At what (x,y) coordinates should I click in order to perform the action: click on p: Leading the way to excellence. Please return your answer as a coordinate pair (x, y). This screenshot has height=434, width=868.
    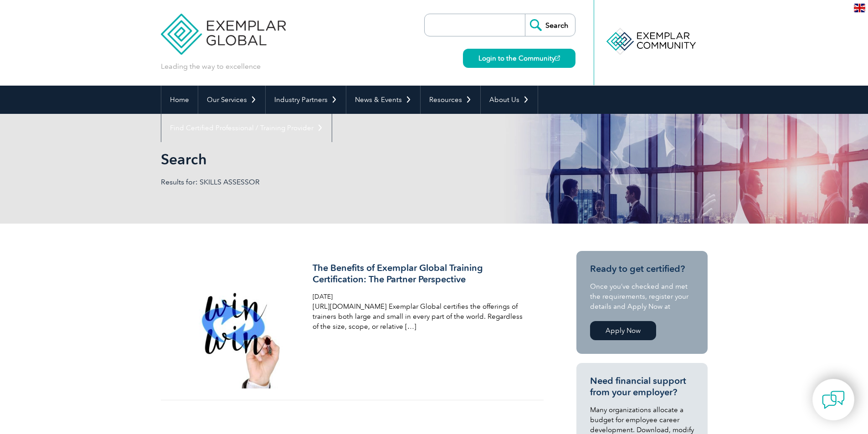
    Looking at the image, I should click on (210, 67).